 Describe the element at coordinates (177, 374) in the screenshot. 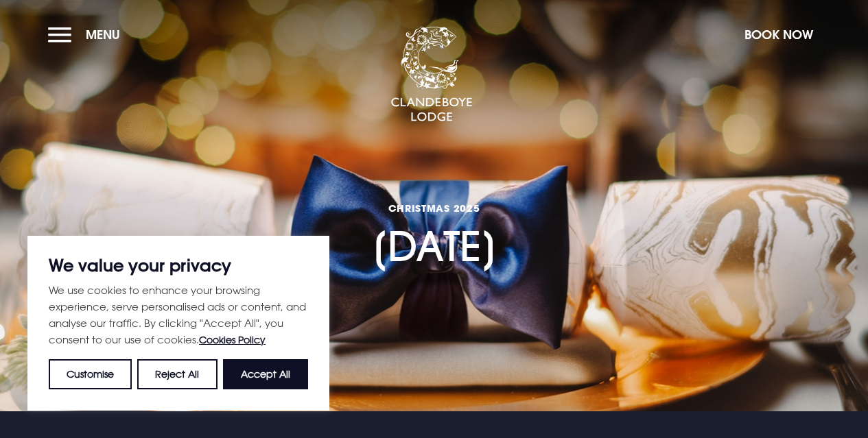

I see `button: Reject All` at that location.